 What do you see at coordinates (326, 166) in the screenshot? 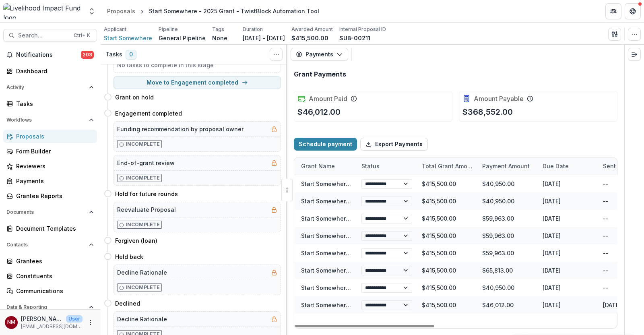
I see `div: Grant Name` at bounding box center [326, 166].